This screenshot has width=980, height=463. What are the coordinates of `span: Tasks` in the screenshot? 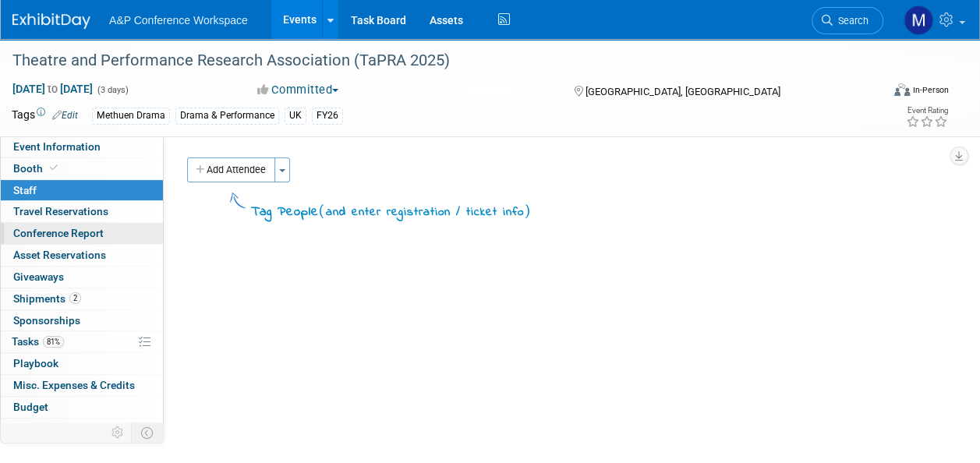 It's located at (38, 342).